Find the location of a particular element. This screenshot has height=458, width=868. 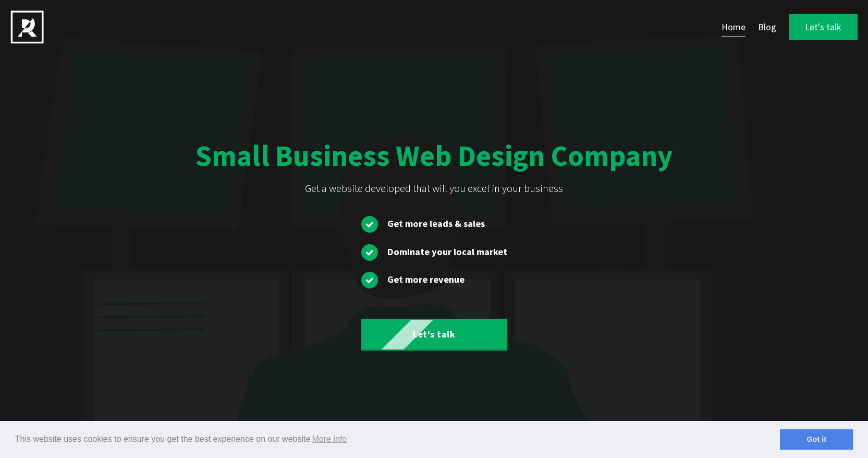

a: dismiss cookie message is located at coordinates (817, 440).